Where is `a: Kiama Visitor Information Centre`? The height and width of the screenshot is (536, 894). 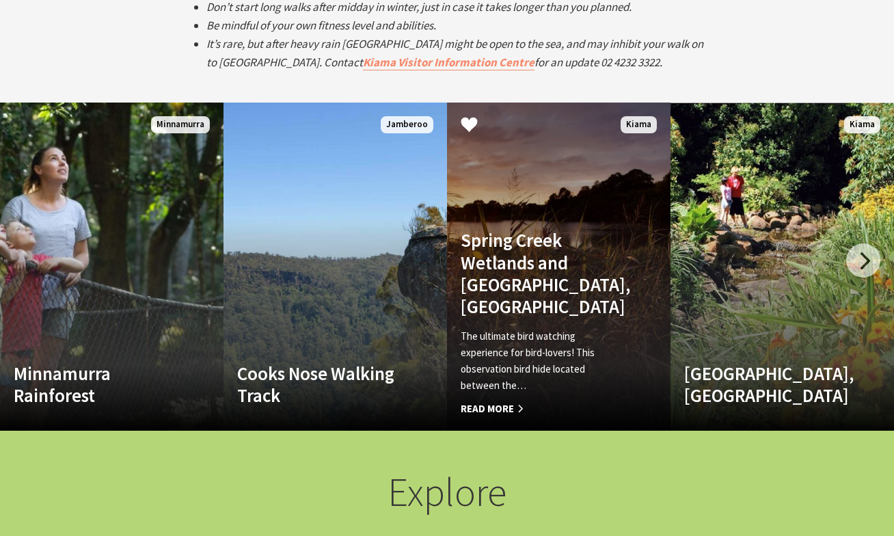 a: Kiama Visitor Information Centre is located at coordinates (448, 62).